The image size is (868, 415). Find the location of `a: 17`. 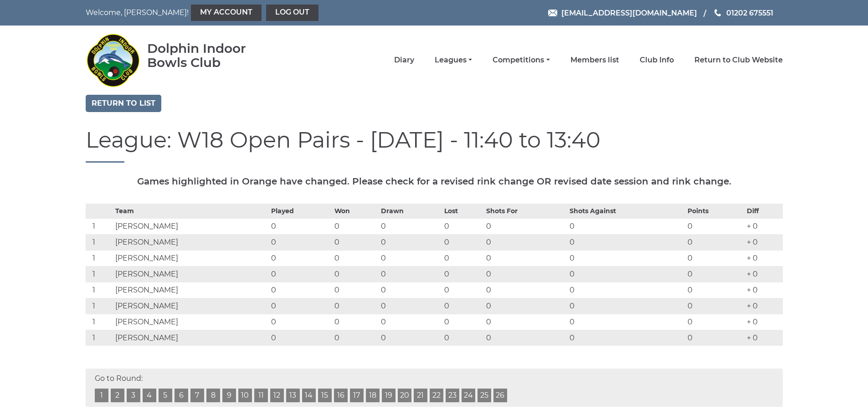

a: 17 is located at coordinates (356, 396).